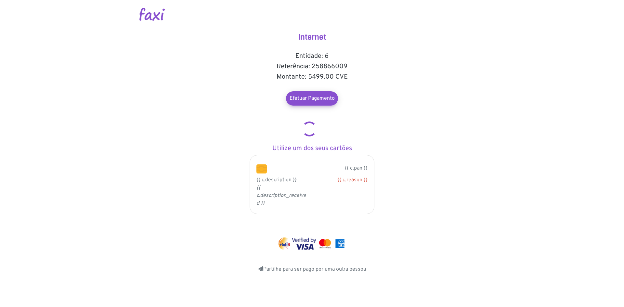 This screenshot has width=624, height=307. What do you see at coordinates (322, 168) in the screenshot?
I see `p: {{ c.pan }}` at bounding box center [322, 168].